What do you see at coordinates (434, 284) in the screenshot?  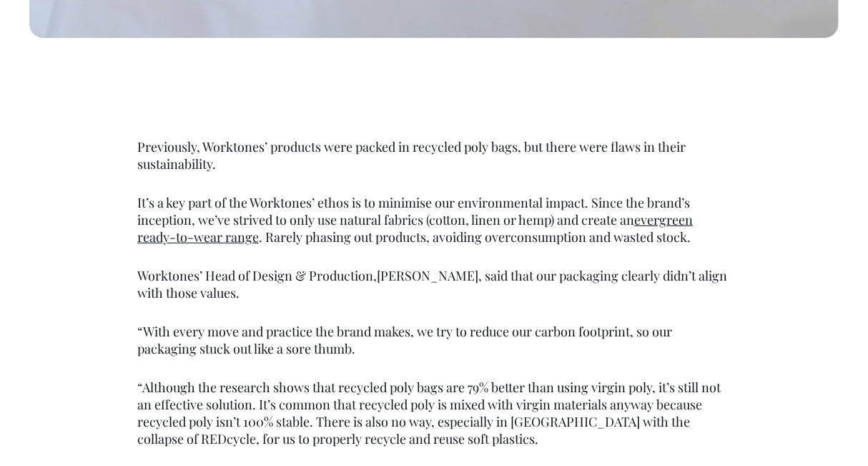 I see `p: Worktones’ Head of Design & Production, , said that our packaging clearly didn’t align with those...` at bounding box center [434, 284].